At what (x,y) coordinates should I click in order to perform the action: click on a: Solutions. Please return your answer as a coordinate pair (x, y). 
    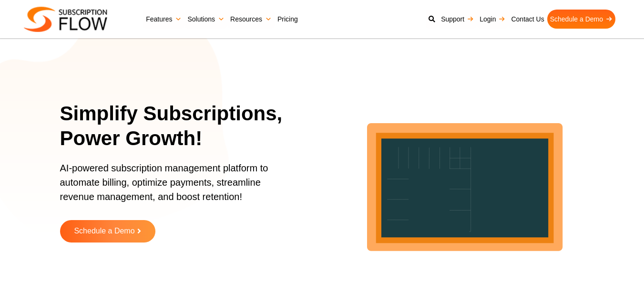
    Looking at the image, I should click on (206, 19).